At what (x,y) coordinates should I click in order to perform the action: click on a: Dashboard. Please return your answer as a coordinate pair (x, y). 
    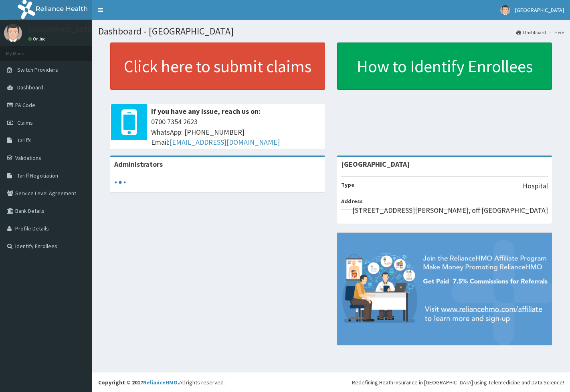
    Looking at the image, I should click on (531, 32).